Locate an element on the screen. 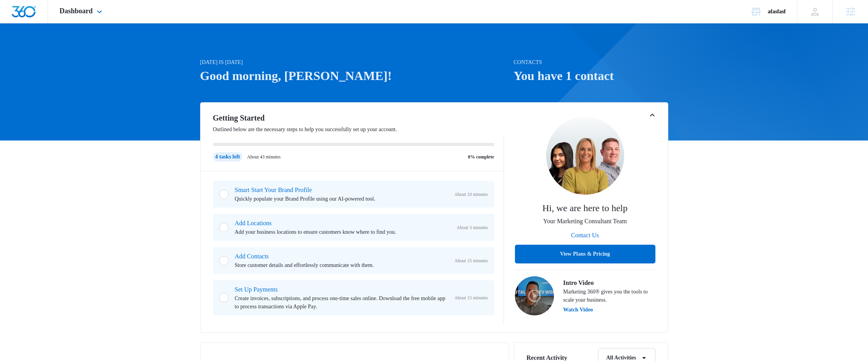 This screenshot has height=361, width=868. p: Outlined below are the necessary steps to help you successfully set up your account. is located at coordinates (358, 130).